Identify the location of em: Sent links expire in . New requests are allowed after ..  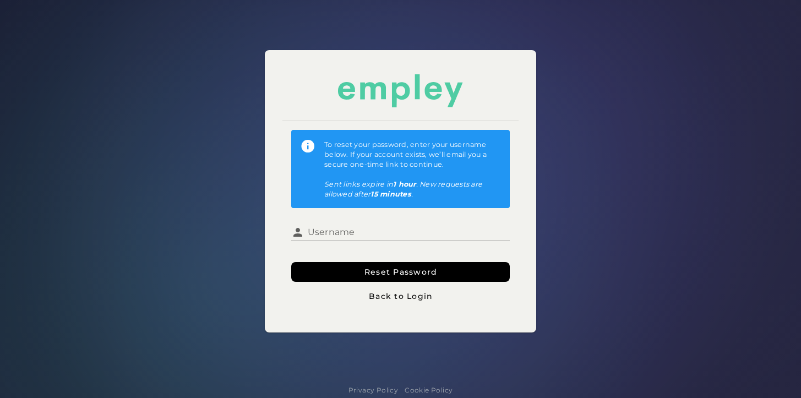
(403, 189).